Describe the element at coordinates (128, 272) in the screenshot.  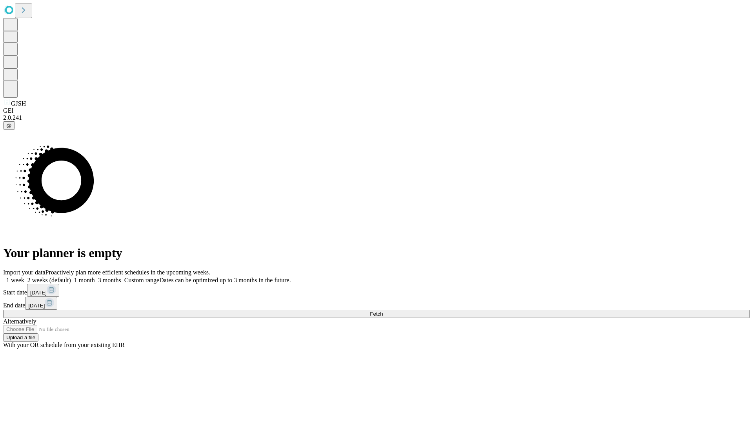
I see `span: Proactively plan more efficient schedules in the upcoming weeks.` at that location.